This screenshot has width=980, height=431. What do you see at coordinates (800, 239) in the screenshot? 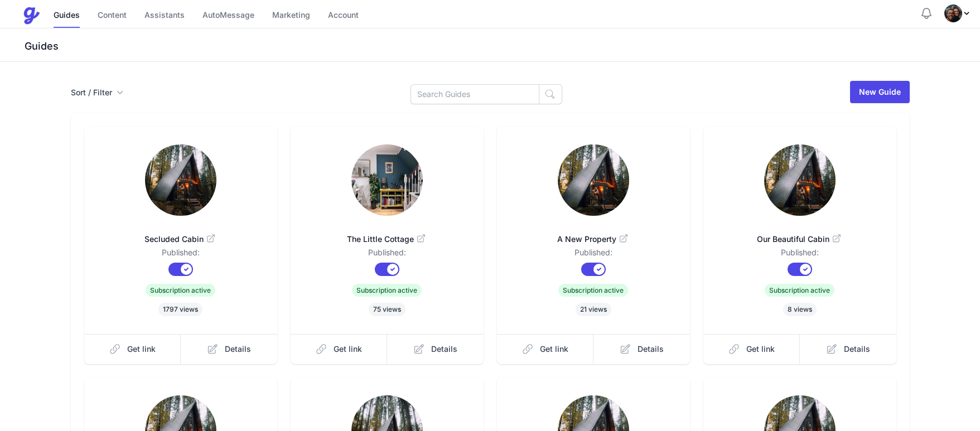
I see `span: Our Beautiful Cabin` at bounding box center [800, 239].